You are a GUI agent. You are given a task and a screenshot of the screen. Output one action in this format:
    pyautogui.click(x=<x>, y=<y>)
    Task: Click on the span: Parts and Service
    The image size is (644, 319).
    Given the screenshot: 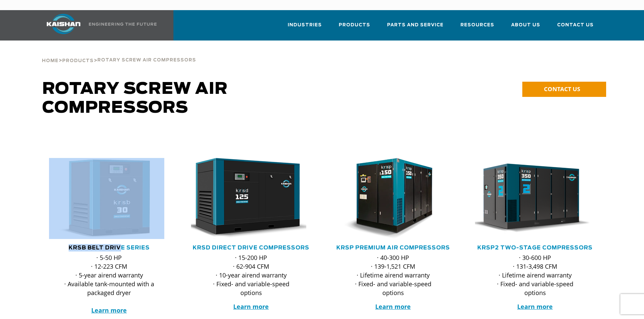 What is the action you would take?
    pyautogui.click(x=415, y=25)
    